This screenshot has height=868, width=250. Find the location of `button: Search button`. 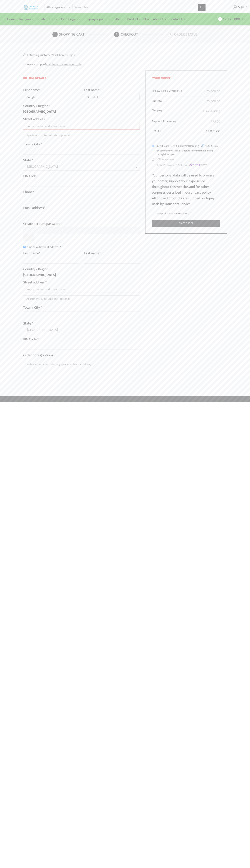

button: Search button is located at coordinates (202, 7).